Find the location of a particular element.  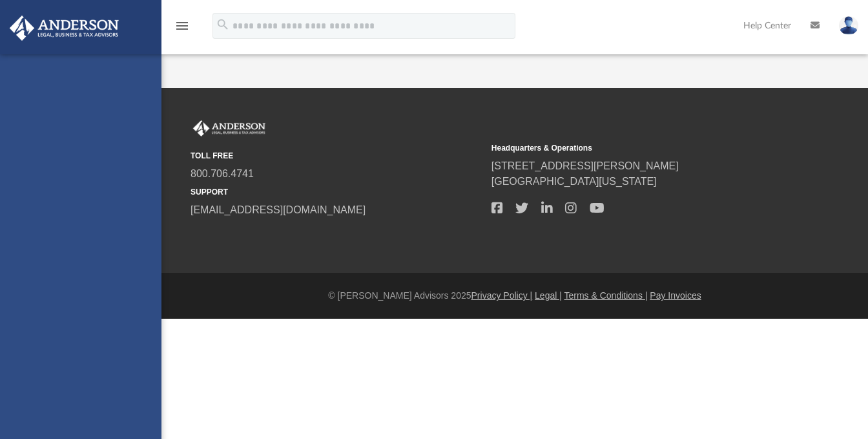

a: menu is located at coordinates (182, 29).